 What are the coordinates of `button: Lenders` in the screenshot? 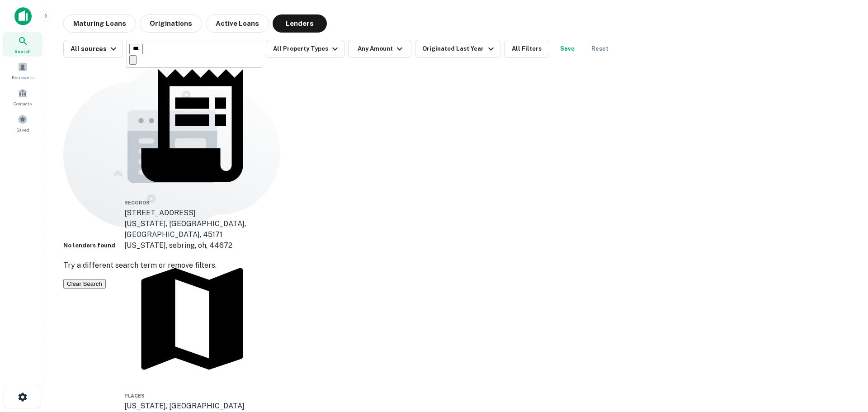 It's located at (300, 23).